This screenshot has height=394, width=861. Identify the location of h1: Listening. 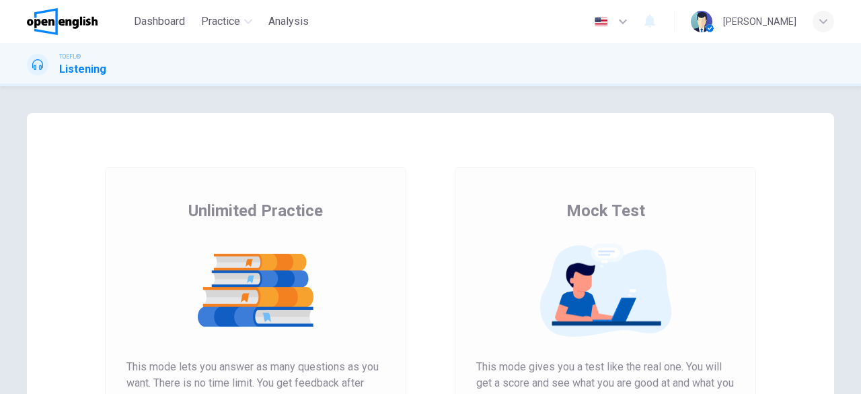
(83, 69).